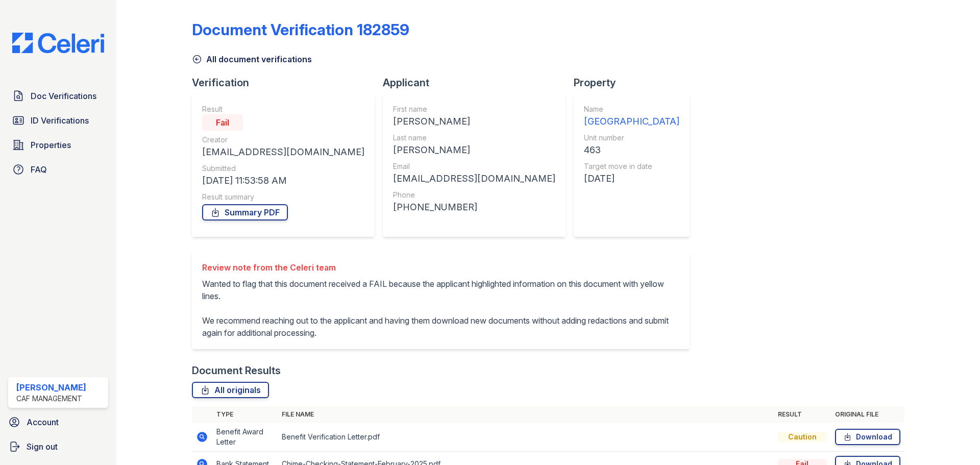 Image resolution: width=980 pixels, height=465 pixels. What do you see at coordinates (50, 145) in the screenshot?
I see `span: Properties` at bounding box center [50, 145].